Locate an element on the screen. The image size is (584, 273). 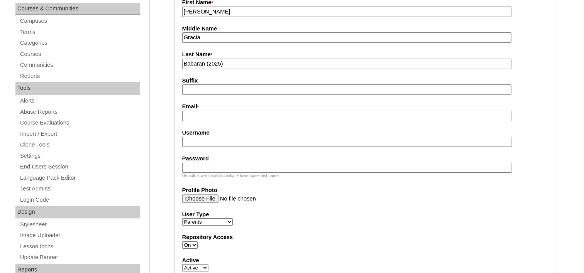
a: Image Uploader is located at coordinates (80, 235).